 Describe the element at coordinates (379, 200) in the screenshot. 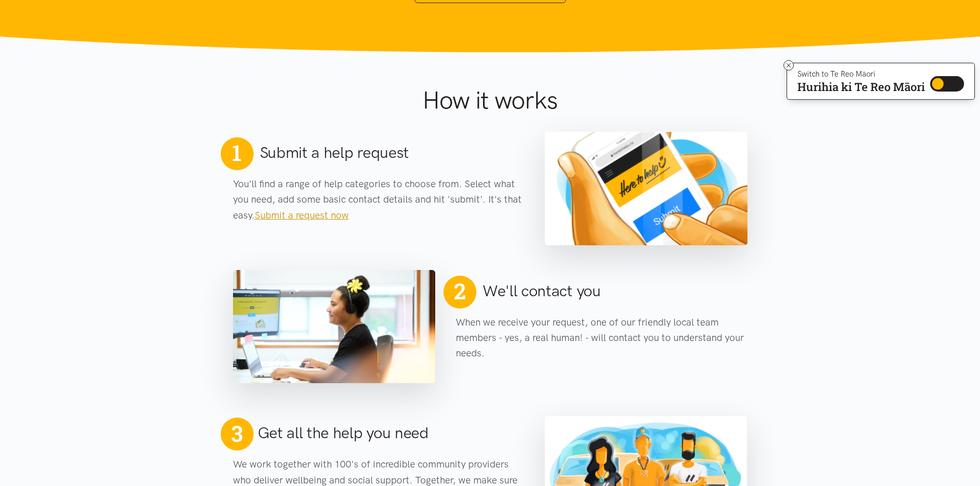

I see `p: You'll find a range of help categories to choose from. Select what you need, add some basic conta...` at that location.